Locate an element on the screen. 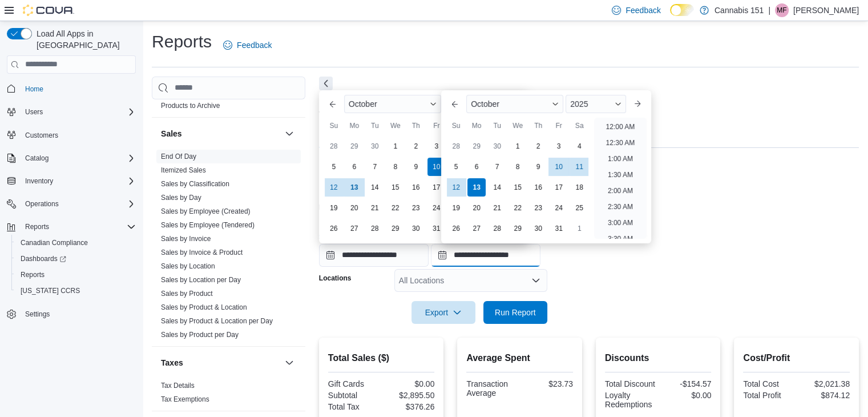  a: Sales by Classification is located at coordinates (195, 184).